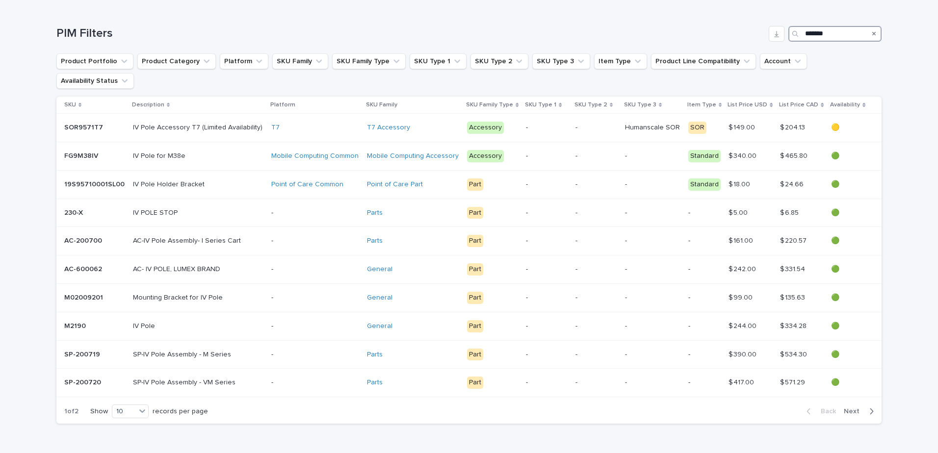 Image resolution: width=938 pixels, height=453 pixels. I want to click on div: Standard, so click(704, 184).